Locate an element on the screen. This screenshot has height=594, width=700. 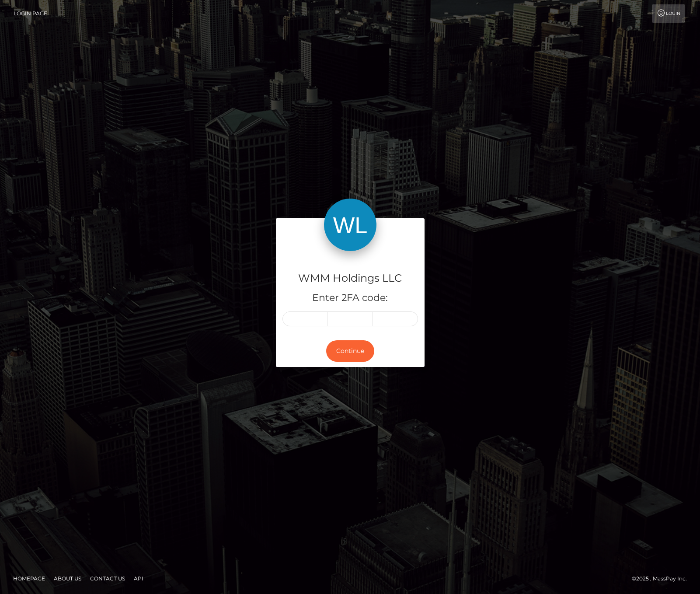
a: Login is located at coordinates (669, 14).